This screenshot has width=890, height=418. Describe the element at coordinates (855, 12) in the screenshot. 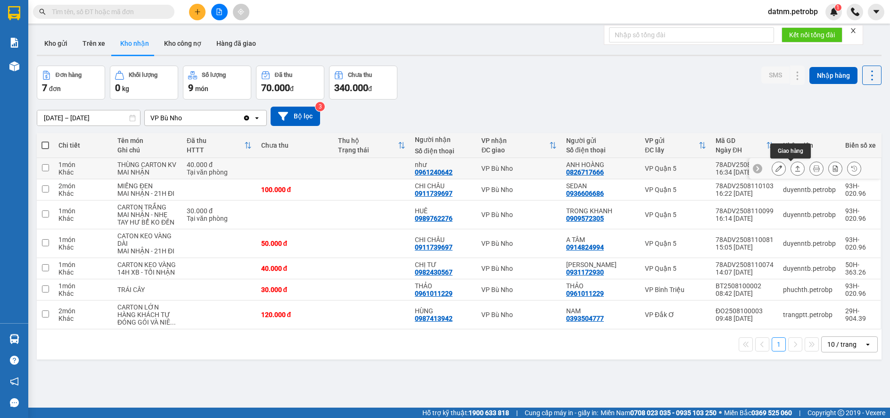

I see `img: phone-icon` at that location.